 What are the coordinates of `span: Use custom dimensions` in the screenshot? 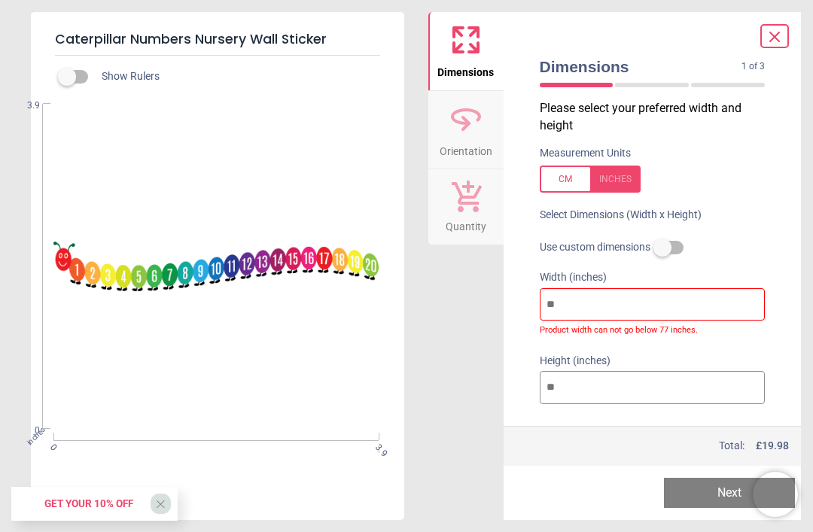 It's located at (595, 248).